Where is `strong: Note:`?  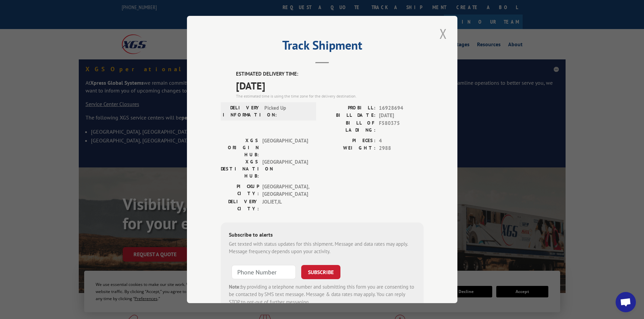
strong: Note: is located at coordinates (235, 287).